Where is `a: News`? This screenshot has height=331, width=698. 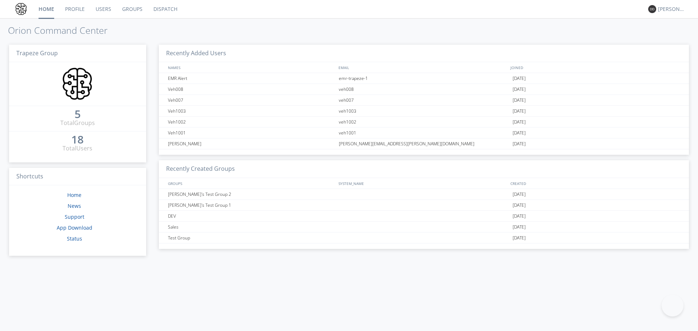 a: News is located at coordinates (74, 206).